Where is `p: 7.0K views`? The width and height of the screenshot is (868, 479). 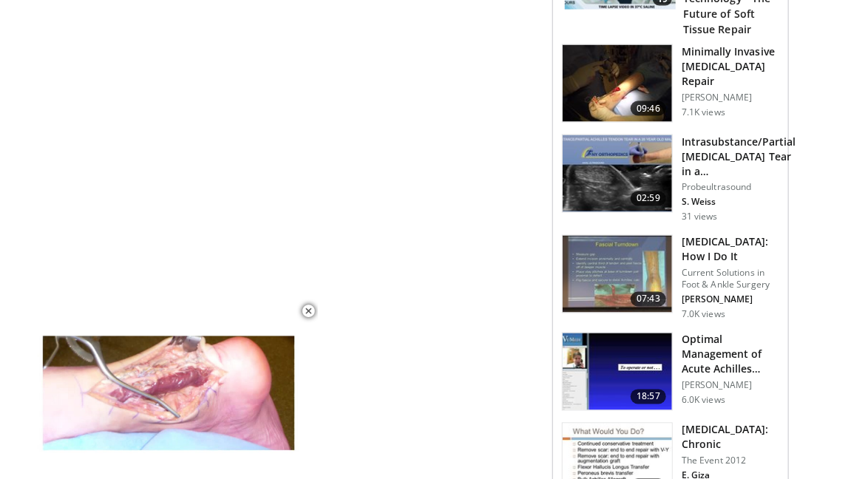 p: 7.0K views is located at coordinates (703, 315).